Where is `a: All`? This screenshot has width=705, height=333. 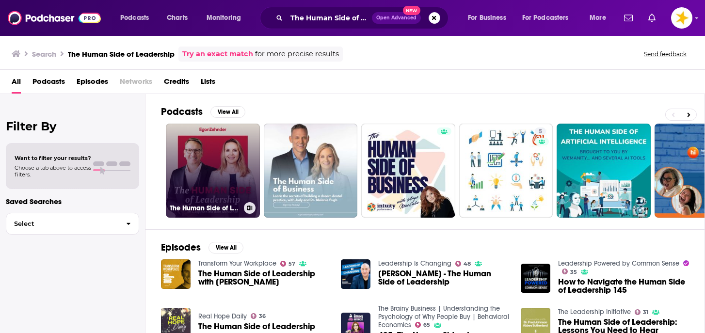 a: All is located at coordinates (16, 83).